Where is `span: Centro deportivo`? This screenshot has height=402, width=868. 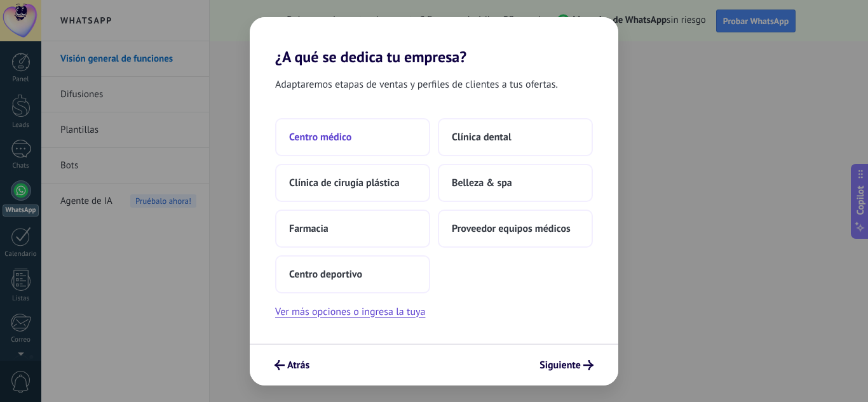
span: Centro deportivo is located at coordinates (326, 274).